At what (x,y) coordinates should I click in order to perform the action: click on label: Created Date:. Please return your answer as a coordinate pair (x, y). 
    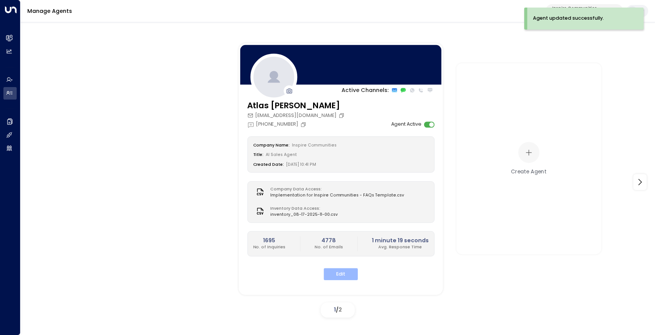
    Looking at the image, I should click on (269, 164).